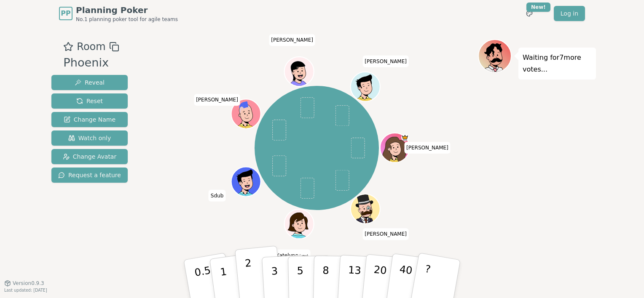  Describe the element at coordinates (89, 157) in the screenshot. I see `span: Change Avatar` at that location.